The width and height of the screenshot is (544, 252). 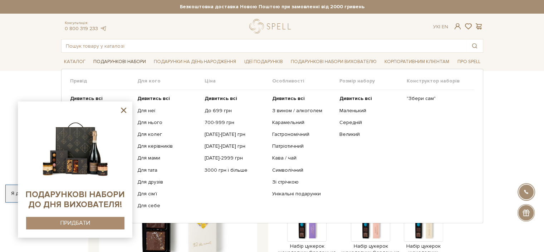 What do you see at coordinates (417, 62) in the screenshot?
I see `a: Корпоративним клієнтам` at bounding box center [417, 62].